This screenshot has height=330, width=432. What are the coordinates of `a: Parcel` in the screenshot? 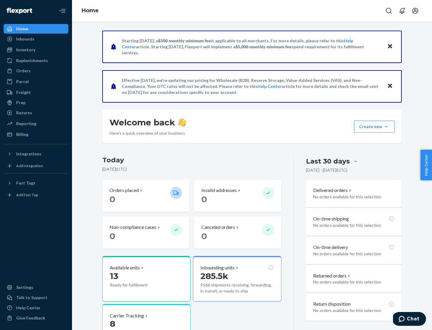 It's located at (36, 82).